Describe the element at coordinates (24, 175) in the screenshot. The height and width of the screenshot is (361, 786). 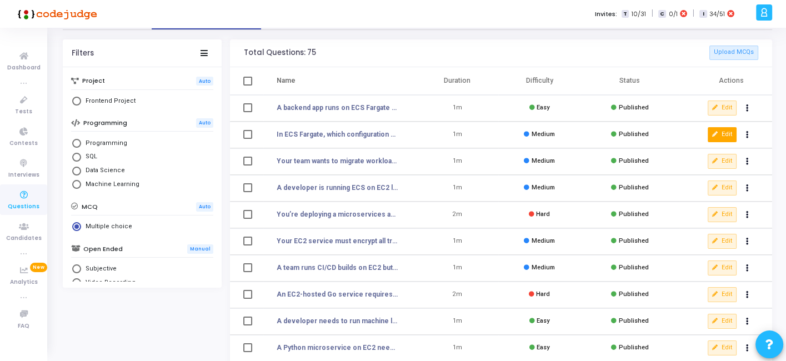
I see `span: Interviews` at that location.